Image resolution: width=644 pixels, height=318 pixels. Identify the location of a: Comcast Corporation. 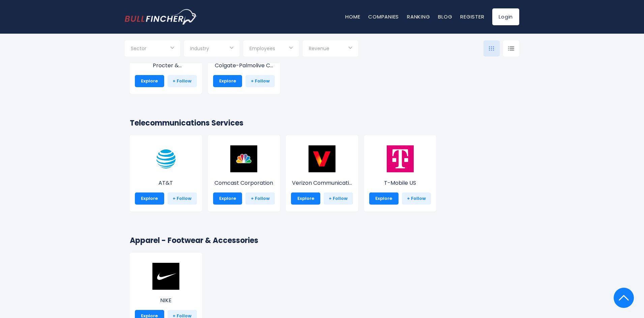
(244, 172).